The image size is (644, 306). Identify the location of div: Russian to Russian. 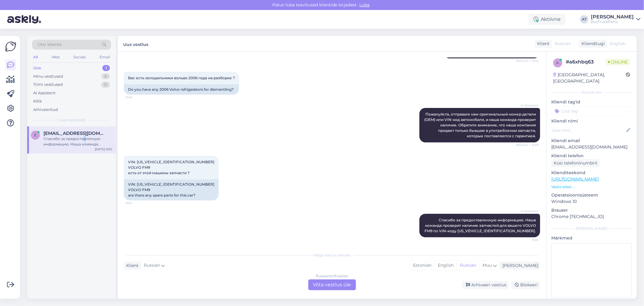
(332, 276).